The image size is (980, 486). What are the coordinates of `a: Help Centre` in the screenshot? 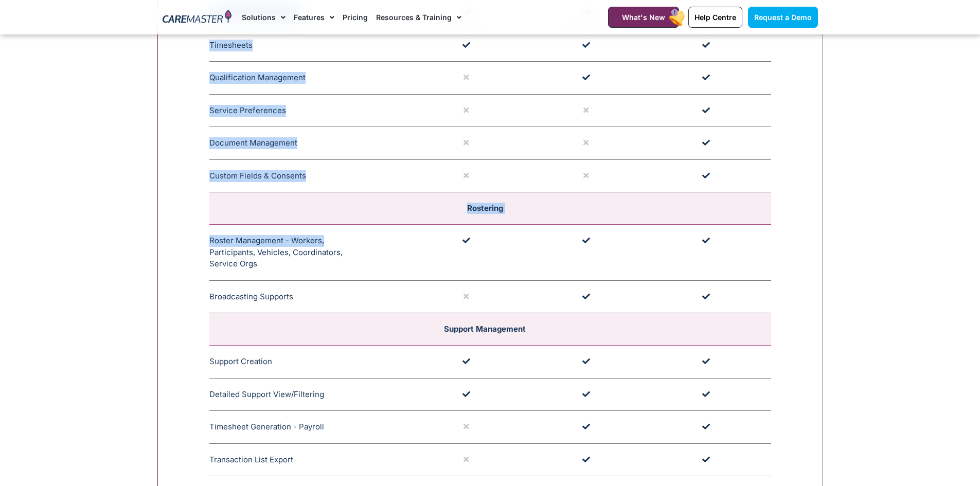 It's located at (715, 17).